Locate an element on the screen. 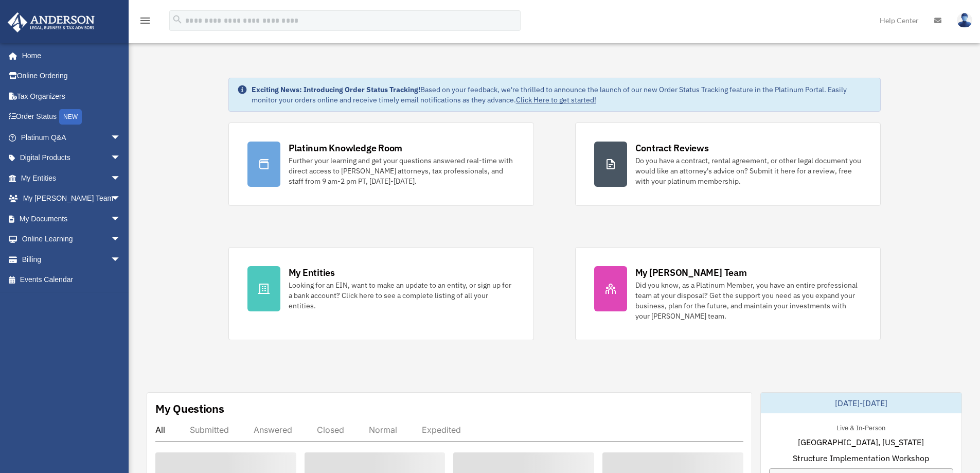 The height and width of the screenshot is (473, 980). a: My Entities Looking for an EIN, want to make an update to an entity, or sign up for a bank accoun... is located at coordinates (381, 293).